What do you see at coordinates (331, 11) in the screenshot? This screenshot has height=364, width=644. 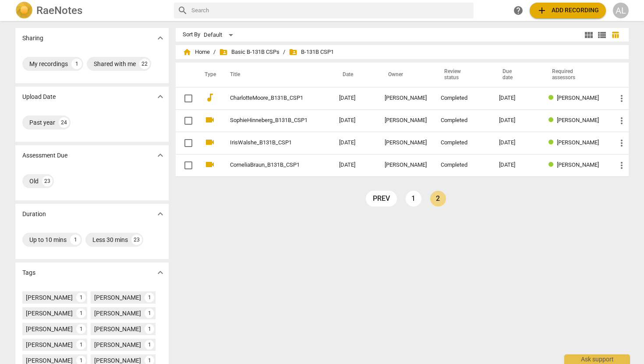 I see `input: Search` at bounding box center [331, 11].